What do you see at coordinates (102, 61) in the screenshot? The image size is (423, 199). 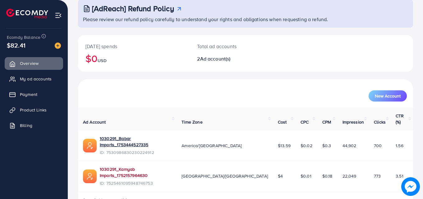 I see `span: USD` at bounding box center [102, 61].